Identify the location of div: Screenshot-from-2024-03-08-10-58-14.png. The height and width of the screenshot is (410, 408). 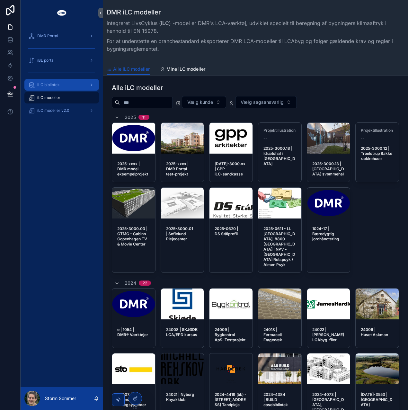
(377, 304).